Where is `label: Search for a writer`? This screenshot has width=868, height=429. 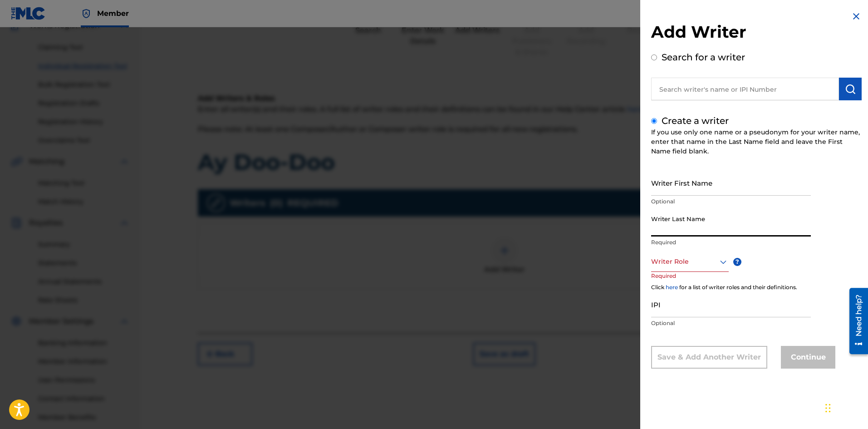
label: Search for a writer is located at coordinates (703, 57).